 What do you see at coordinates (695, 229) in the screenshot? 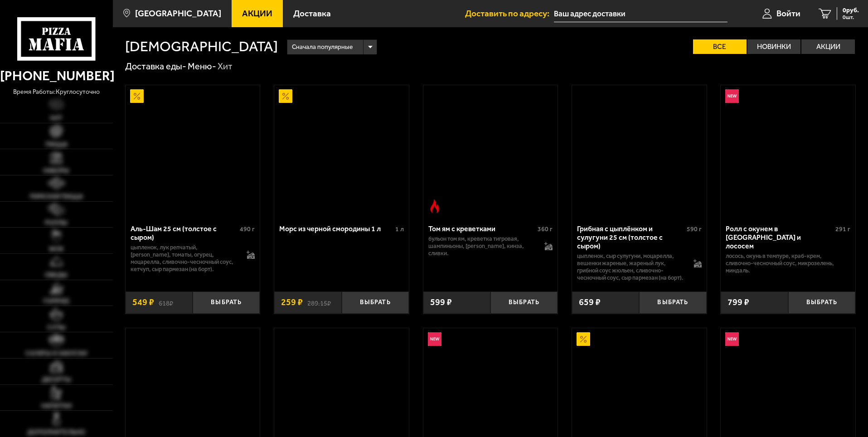
I see `span: 590 г` at bounding box center [695, 229].